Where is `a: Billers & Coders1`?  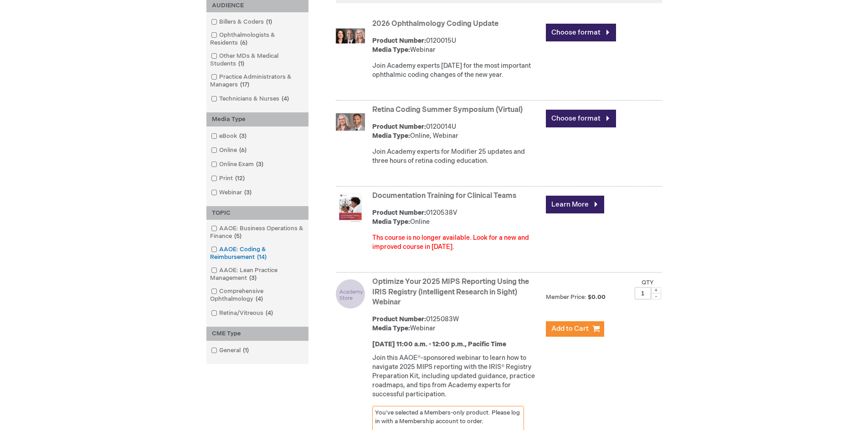
a: Billers & Coders1 is located at coordinates (242, 22).